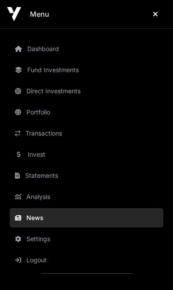  What do you see at coordinates (40, 14) in the screenshot?
I see `h2: Menu` at bounding box center [40, 14].